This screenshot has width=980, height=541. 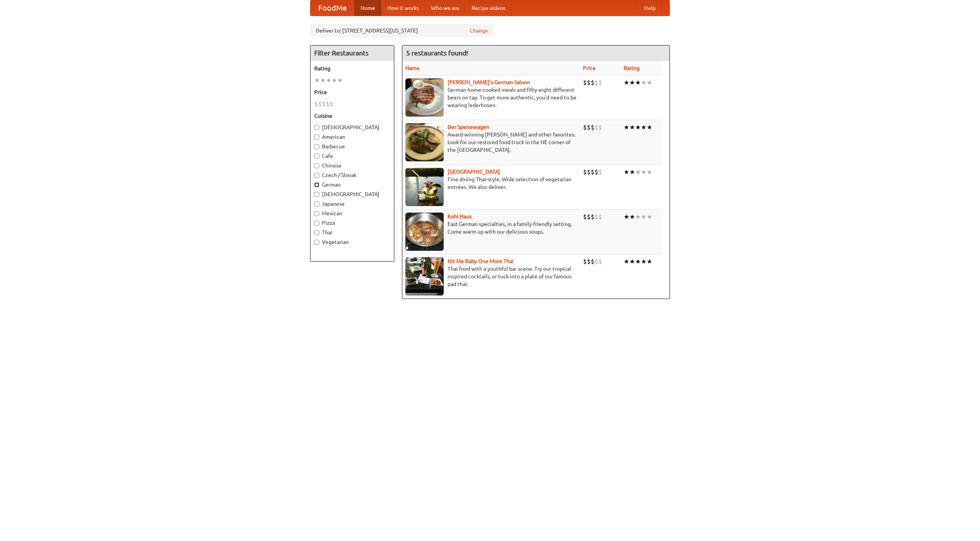 What do you see at coordinates (491, 228) in the screenshot?
I see `p: East German specialties, in a family-friendly setting. Come warm up with our delicious soups.` at bounding box center [491, 228].